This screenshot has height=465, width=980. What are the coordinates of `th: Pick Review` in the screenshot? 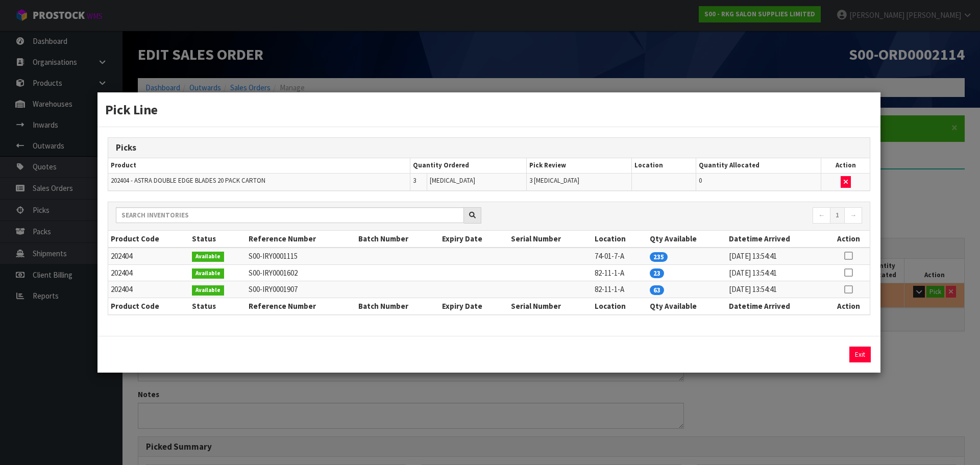 It's located at (579, 165).